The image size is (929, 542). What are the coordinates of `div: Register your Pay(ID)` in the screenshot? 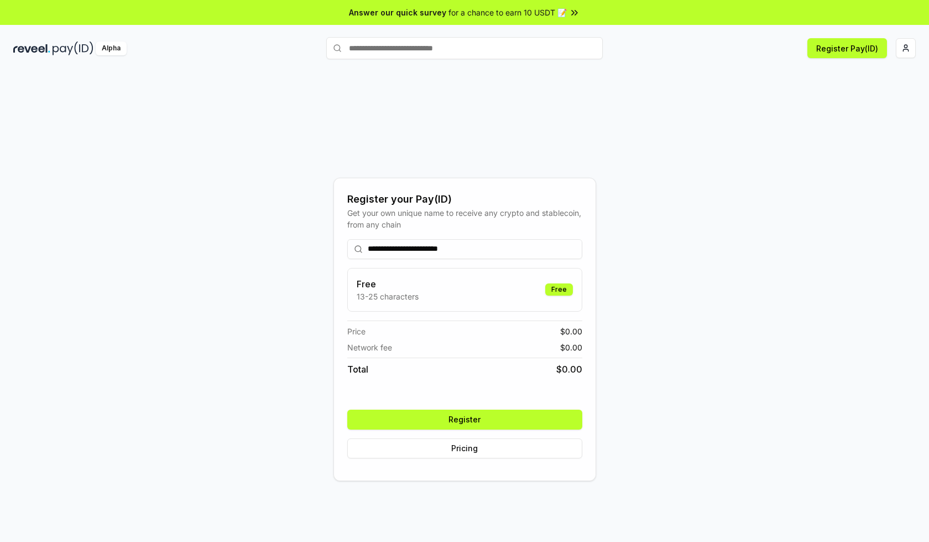 It's located at (465, 199).